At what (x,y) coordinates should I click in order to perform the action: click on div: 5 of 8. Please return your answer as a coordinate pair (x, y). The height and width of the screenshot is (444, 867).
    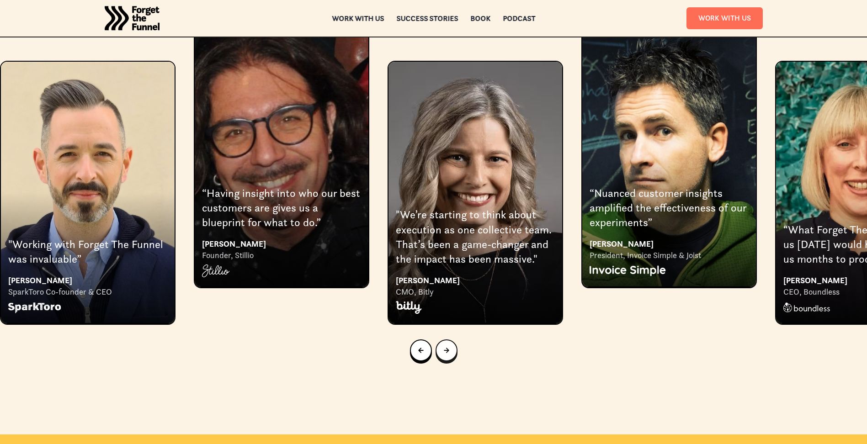
    Looking at the image, I should click on (475, 174).